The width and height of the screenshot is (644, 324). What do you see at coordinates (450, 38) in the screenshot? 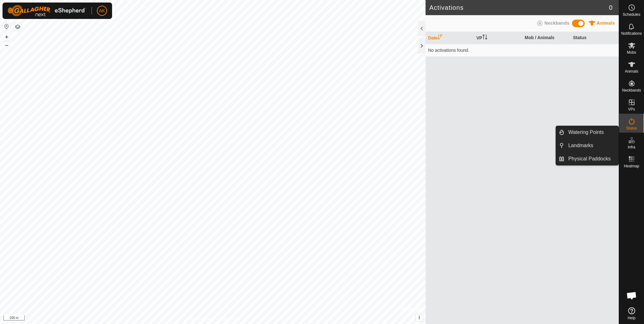
I see `th: Date` at bounding box center [450, 38].